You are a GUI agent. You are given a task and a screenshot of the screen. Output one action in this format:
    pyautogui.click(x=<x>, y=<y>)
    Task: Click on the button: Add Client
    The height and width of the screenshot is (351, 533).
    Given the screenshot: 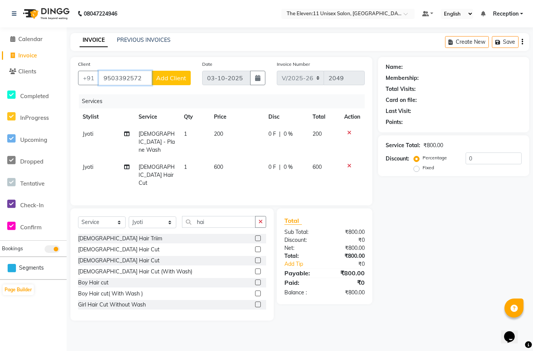 What is the action you would take?
    pyautogui.click(x=171, y=78)
    